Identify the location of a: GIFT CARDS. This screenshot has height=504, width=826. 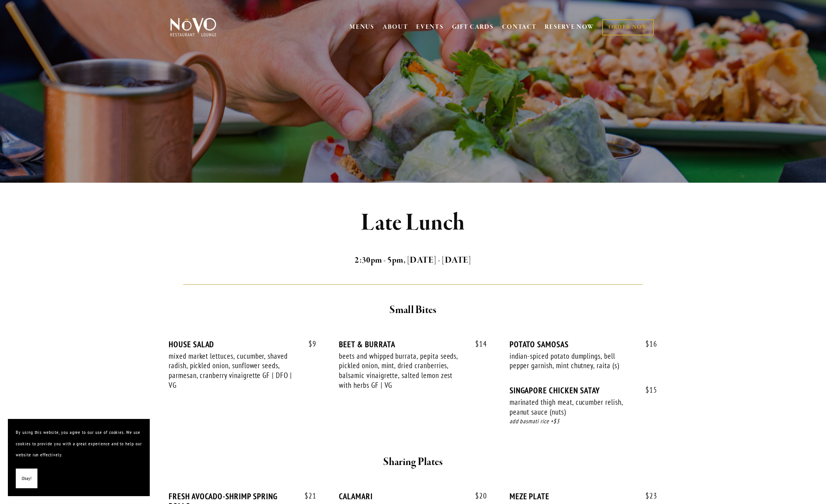
(473, 27).